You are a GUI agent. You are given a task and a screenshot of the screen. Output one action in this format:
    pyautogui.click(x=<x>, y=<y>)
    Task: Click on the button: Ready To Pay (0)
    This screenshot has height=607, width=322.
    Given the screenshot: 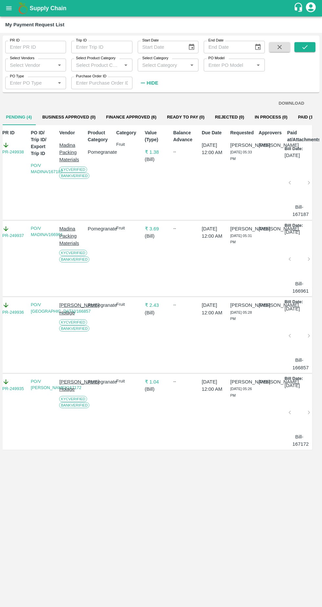 What is the action you would take?
    pyautogui.click(x=186, y=117)
    